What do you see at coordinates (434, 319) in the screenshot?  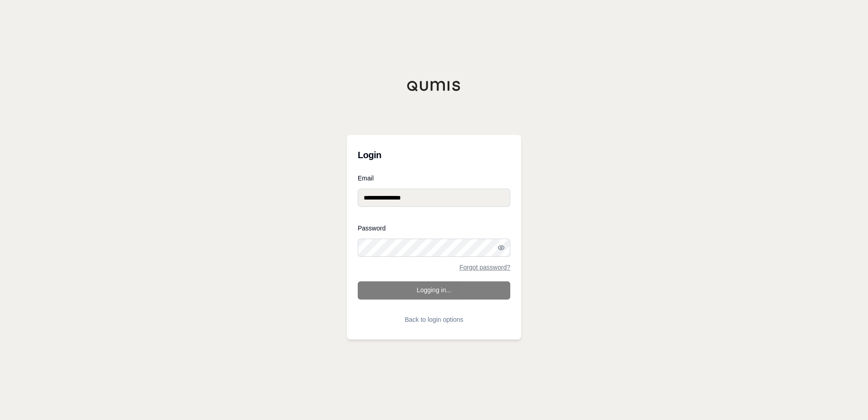 I see `button: Back to login options` at bounding box center [434, 319].